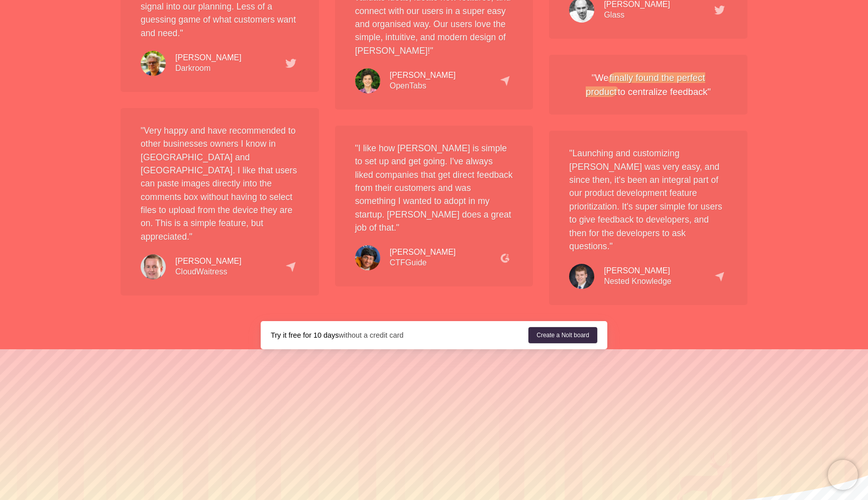  I want to click on img: testimonial-pranav.6c855e311b.jpg, so click(367, 258).